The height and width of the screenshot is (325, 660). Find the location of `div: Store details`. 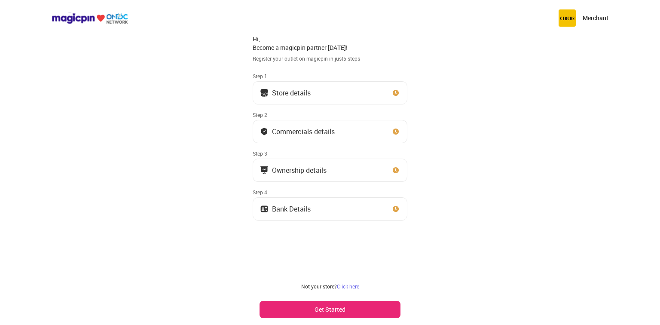

div: Store details is located at coordinates (291, 93).